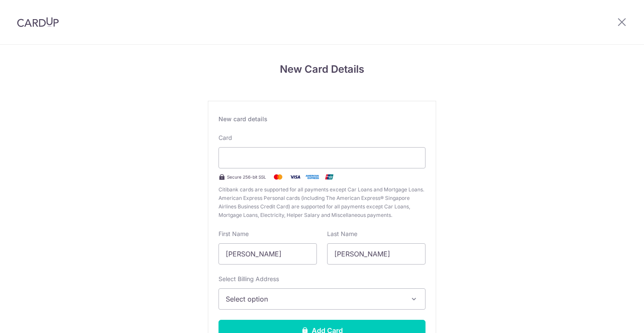 Image resolution: width=644 pixels, height=333 pixels. Describe the element at coordinates (38, 22) in the screenshot. I see `img: CardUp` at that location.